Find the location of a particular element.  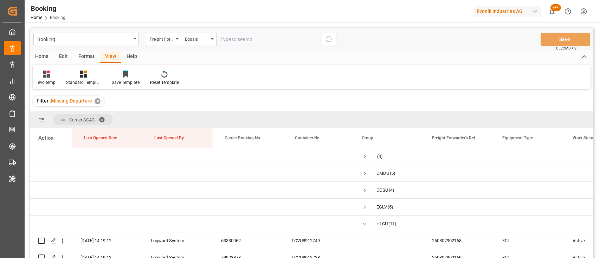

div: Evonik Industries AG is located at coordinates (508, 11).